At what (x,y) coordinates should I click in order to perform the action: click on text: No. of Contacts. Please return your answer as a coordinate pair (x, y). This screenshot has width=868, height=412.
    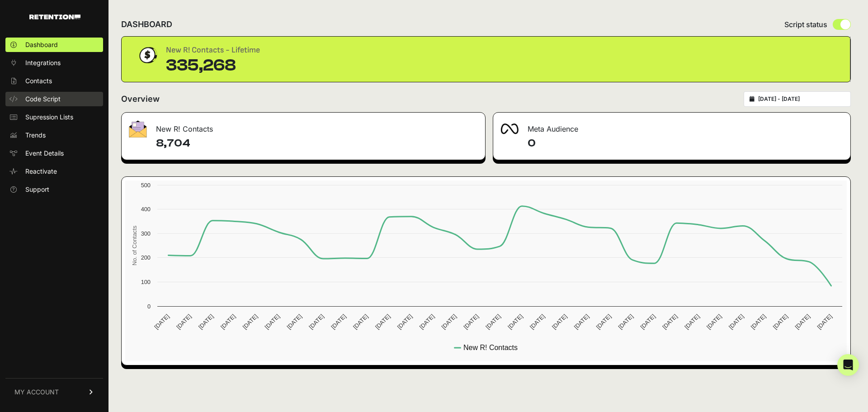
    Looking at the image, I should click on (134, 245).